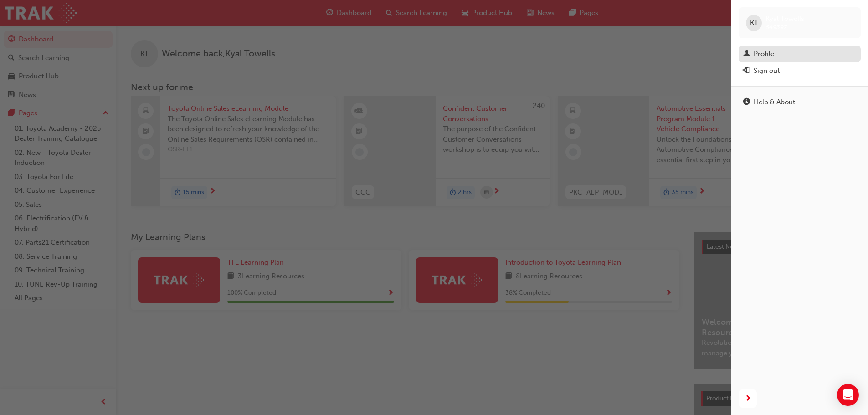 The image size is (868, 415). Describe the element at coordinates (774, 102) in the screenshot. I see `div: Help & About` at that location.